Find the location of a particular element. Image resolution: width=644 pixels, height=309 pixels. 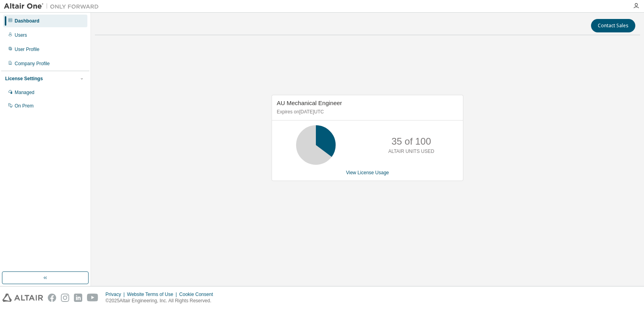

img: altair_logo.svg is located at coordinates (22, 298).